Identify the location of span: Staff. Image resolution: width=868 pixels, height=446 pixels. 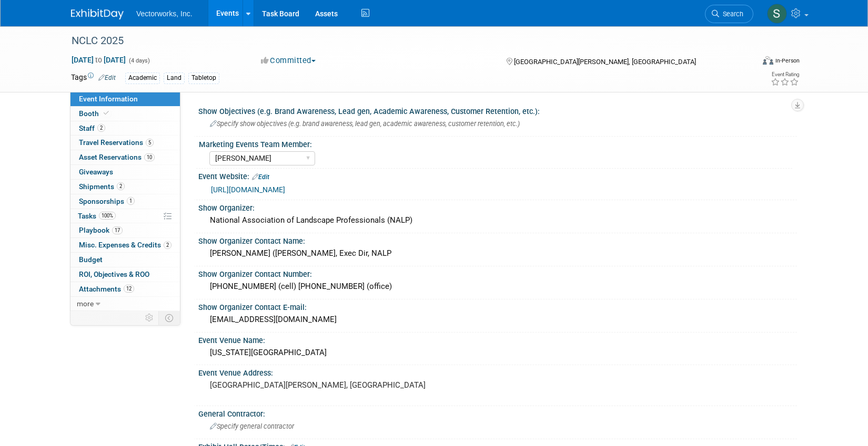
(92, 129).